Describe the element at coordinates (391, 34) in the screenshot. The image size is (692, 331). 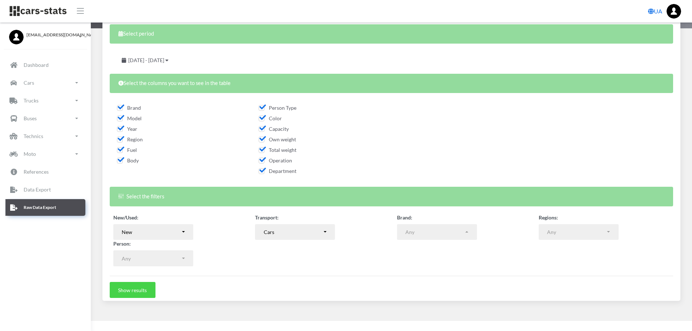
I see `div: Select period` at that location.